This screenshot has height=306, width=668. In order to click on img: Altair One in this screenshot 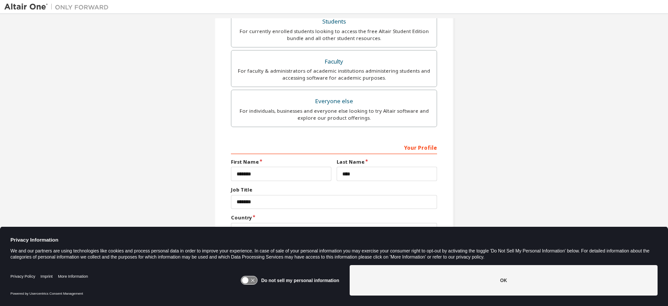, I will do `click(59, 7)`.